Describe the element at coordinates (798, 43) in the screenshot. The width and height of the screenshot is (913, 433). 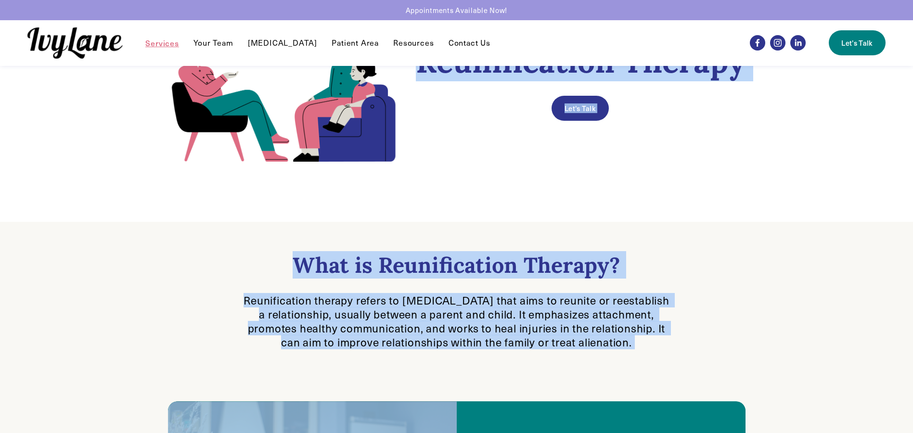
I see `a: LinkedIn` at that location.